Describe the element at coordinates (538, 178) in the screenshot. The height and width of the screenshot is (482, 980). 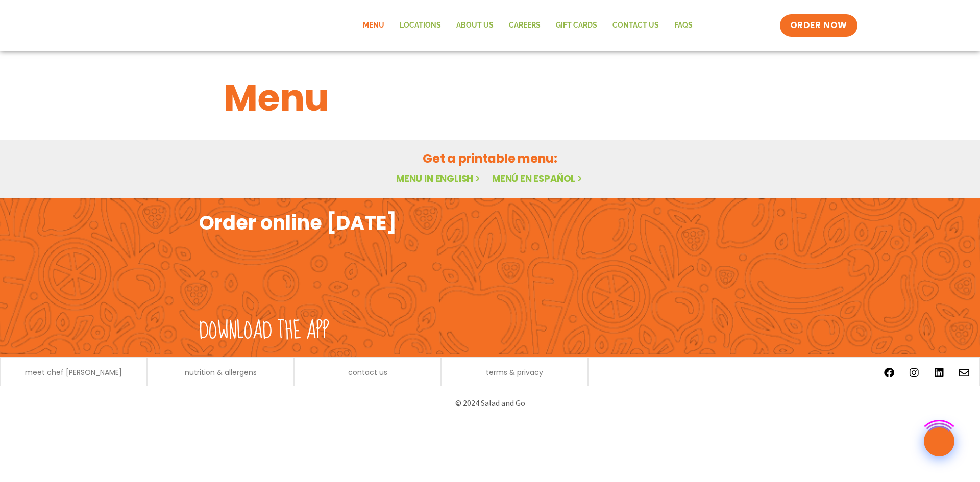
I see `a: Menú en español` at that location.